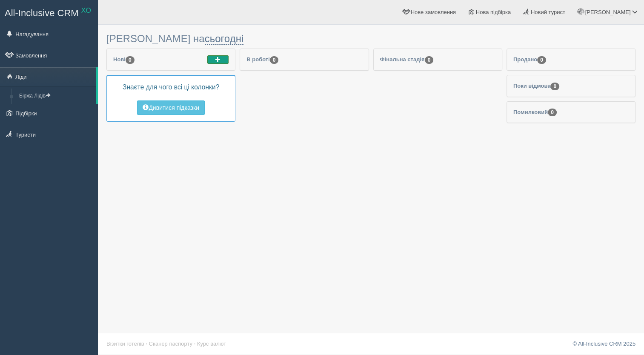 This screenshot has width=644, height=355. What do you see at coordinates (224, 39) in the screenshot?
I see `a: сьогодні` at bounding box center [224, 39].